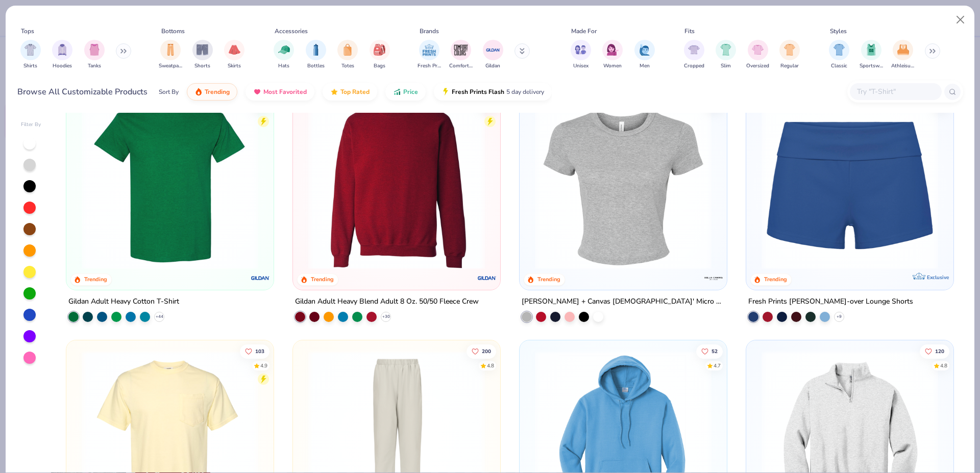 The image size is (980, 473). I want to click on img: flash.gif, so click(446, 92).